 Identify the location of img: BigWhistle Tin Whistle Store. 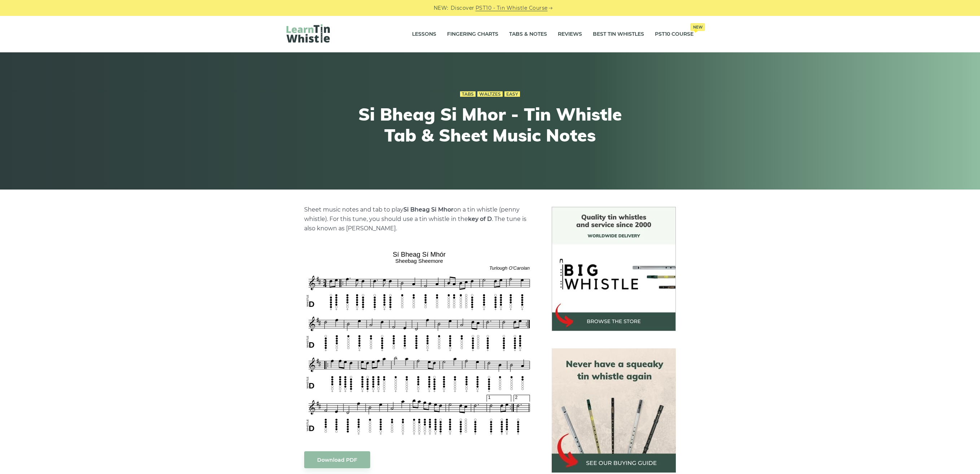
(614, 268).